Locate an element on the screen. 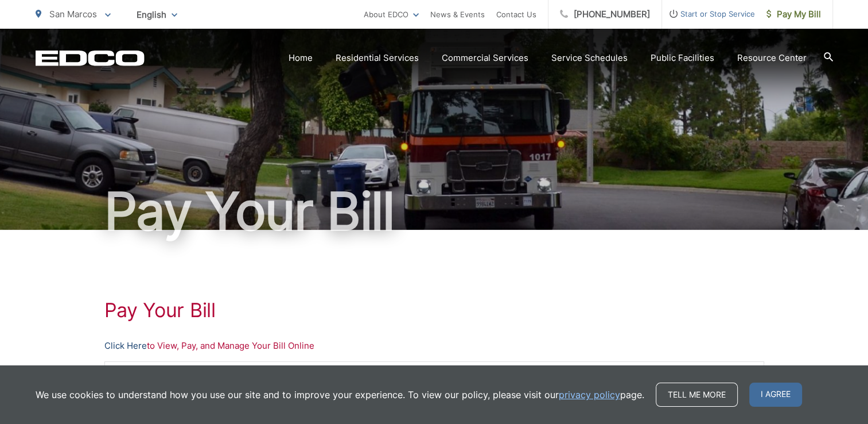 The width and height of the screenshot is (868, 424). a: Residential Services is located at coordinates (377, 58).